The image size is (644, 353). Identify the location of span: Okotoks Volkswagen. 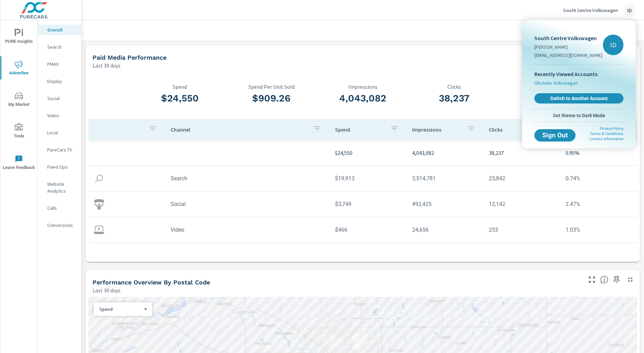
(556, 83).